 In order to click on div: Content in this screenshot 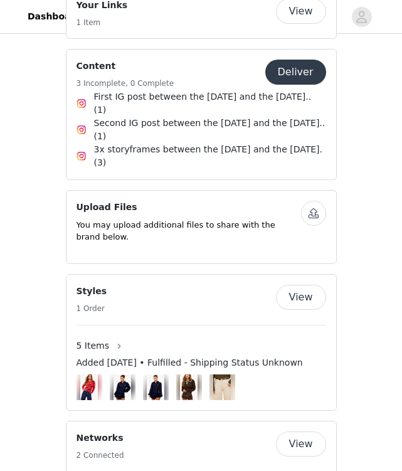, I will do `click(201, 114)`.